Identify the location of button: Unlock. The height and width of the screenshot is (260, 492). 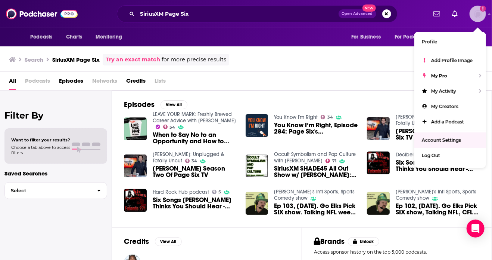
(364, 241).